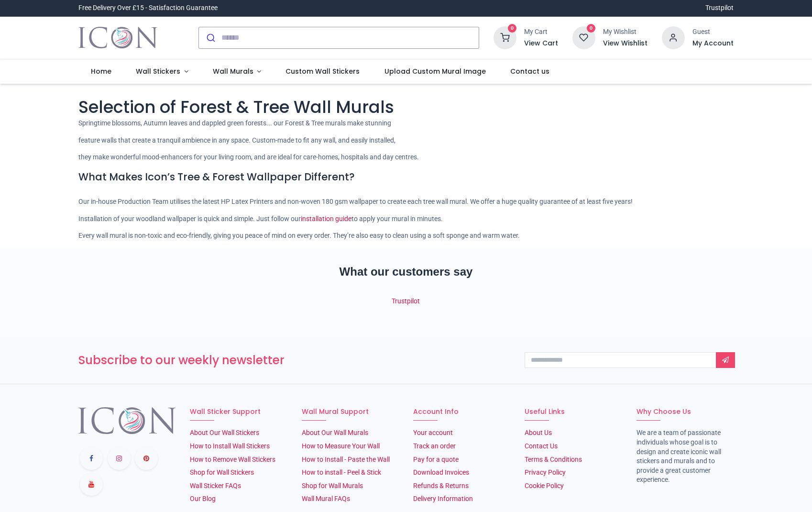  I want to click on span: Contact us, so click(530, 71).